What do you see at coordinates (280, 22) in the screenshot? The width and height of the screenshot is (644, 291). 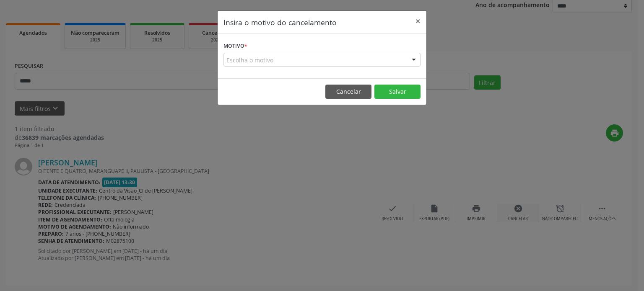 I see `h5: Insira o motivo do cancelamento` at bounding box center [280, 22].